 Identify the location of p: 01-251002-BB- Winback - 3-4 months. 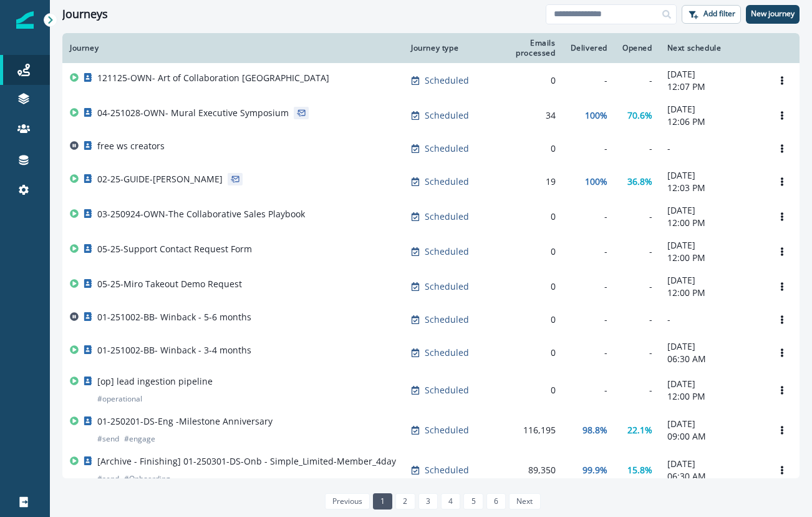
(174, 350).